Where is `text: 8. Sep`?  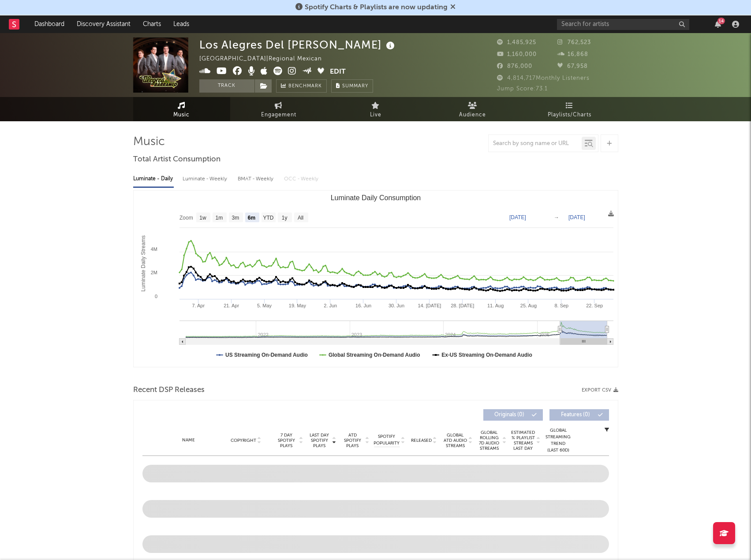
text: 8. Sep is located at coordinates (562, 306).